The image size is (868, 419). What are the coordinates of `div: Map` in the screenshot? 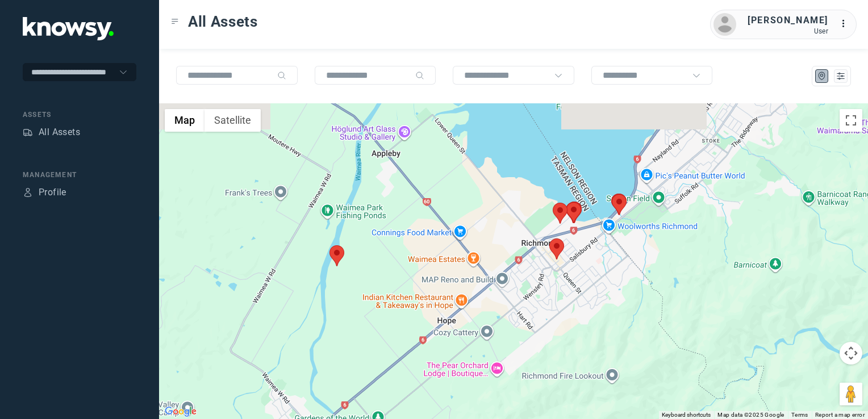 It's located at (822, 76).